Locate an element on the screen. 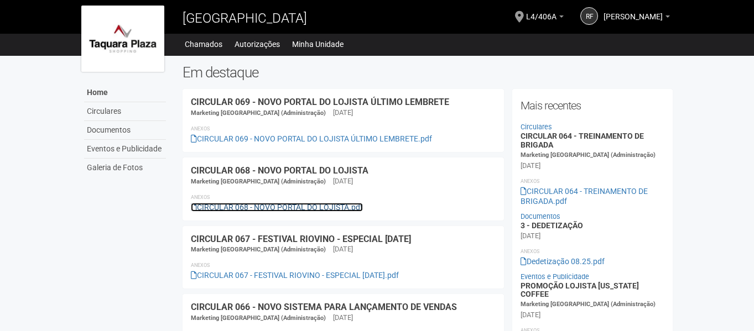 The height and width of the screenshot is (331, 754). img: logo.jpg is located at coordinates (123, 39).